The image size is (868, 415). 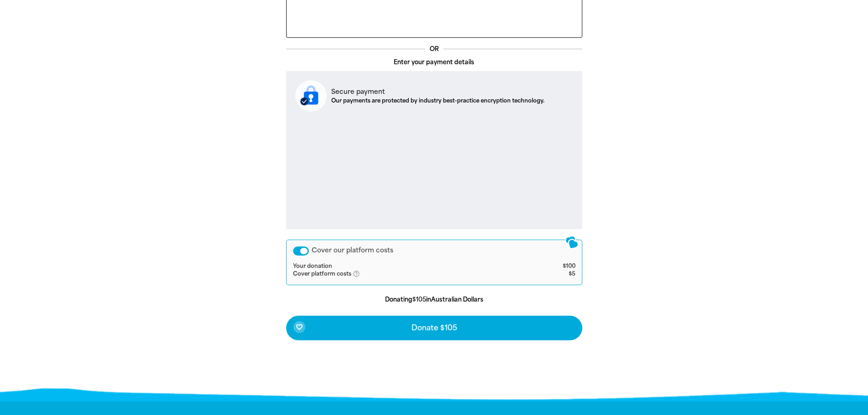 I want to click on td: Your donation, so click(x=412, y=267).